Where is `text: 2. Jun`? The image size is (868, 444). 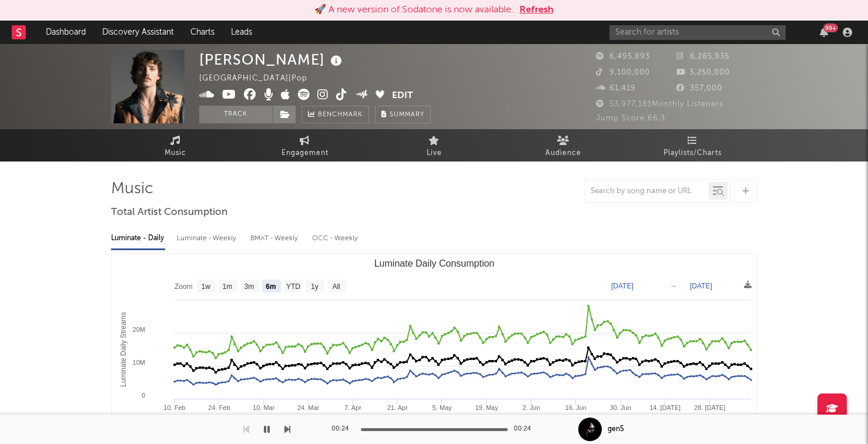
text: 2. Jun is located at coordinates (532, 408).